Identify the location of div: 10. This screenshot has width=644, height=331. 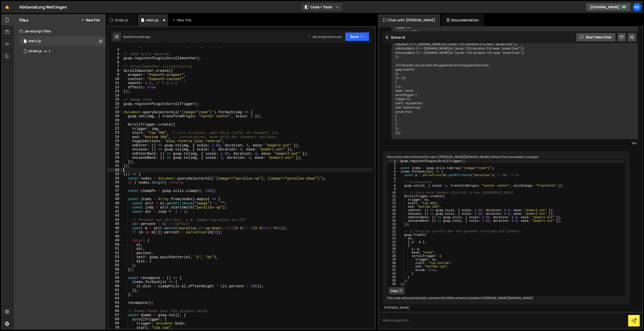
(393, 193).